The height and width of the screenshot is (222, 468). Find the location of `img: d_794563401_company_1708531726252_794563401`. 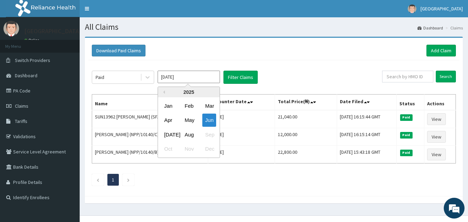

img: d_794563401_company_1708531726252_794563401 is located at coordinates (20, 43).